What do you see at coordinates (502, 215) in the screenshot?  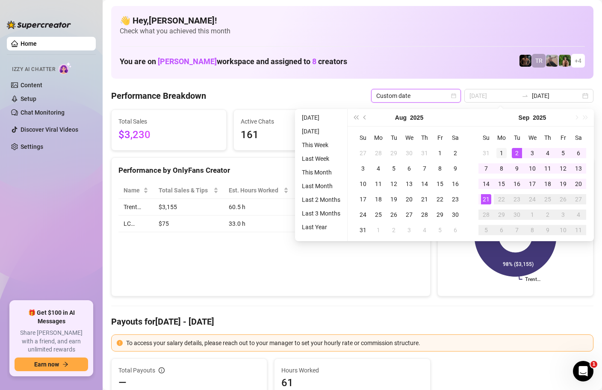 I see `td: 2025-09-29` at bounding box center [502, 215].